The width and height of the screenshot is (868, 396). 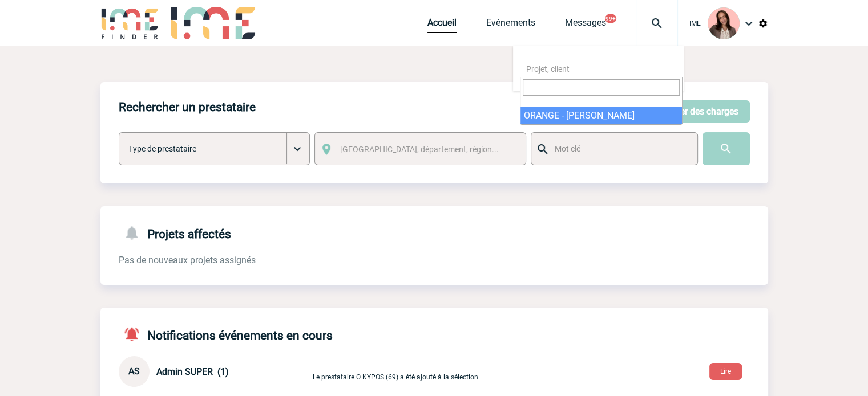 I want to click on img: 94396-3.png, so click(x=724, y=24).